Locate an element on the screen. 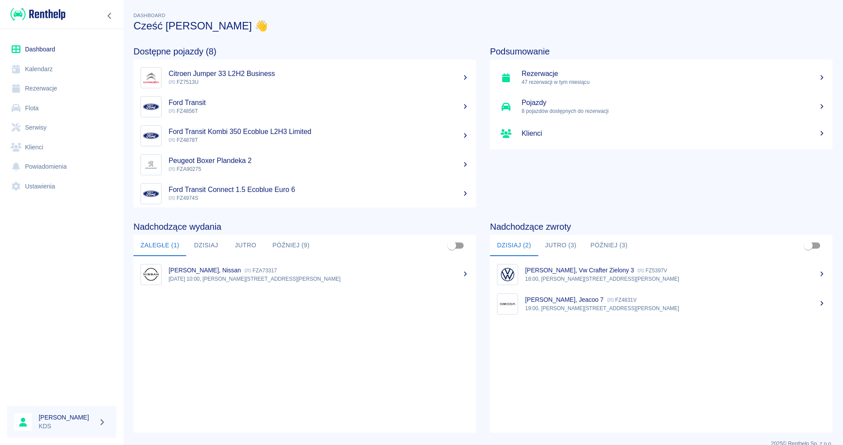  span: FZ7513U is located at coordinates (184, 82).